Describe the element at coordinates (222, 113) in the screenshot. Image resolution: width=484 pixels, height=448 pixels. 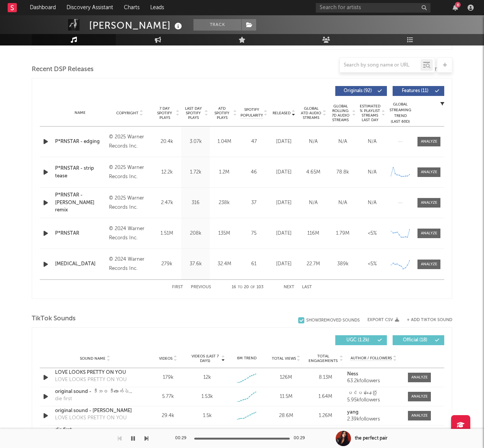
I see `span: ATD Spotify Plays` at that location.